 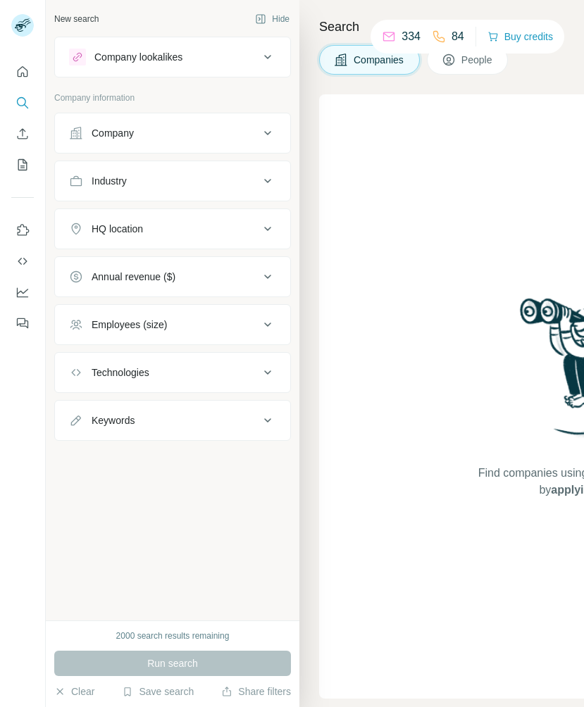 I want to click on button: Use Surfe API, so click(x=23, y=261).